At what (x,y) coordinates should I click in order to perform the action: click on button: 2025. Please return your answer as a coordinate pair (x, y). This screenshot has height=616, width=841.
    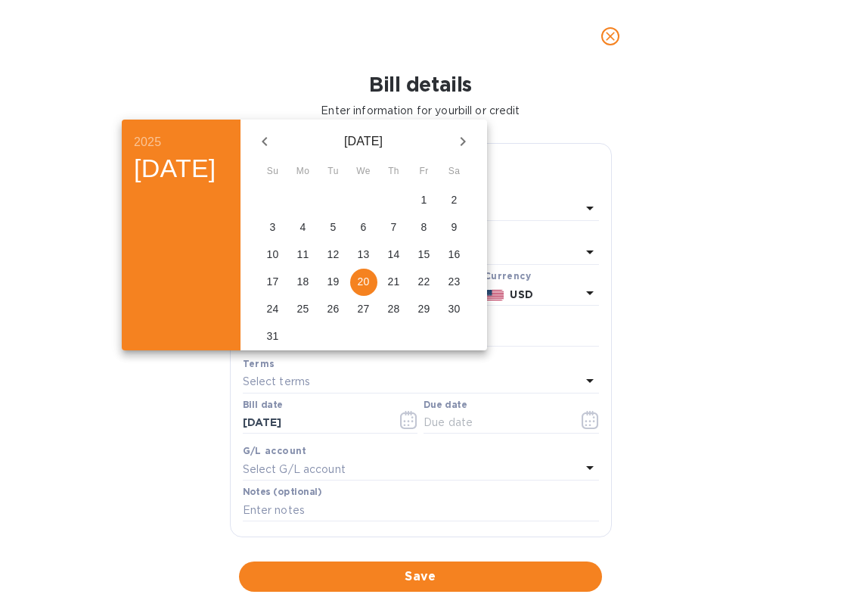
    Looking at the image, I should click on (147, 142).